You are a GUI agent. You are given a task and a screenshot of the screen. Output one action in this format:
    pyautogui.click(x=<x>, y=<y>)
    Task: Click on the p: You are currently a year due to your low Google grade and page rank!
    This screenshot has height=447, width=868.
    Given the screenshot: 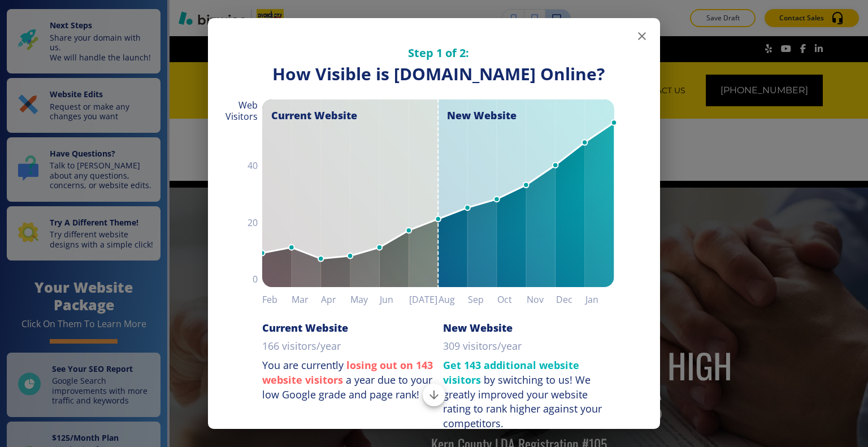 What is the action you would take?
    pyautogui.click(x=348, y=379)
    